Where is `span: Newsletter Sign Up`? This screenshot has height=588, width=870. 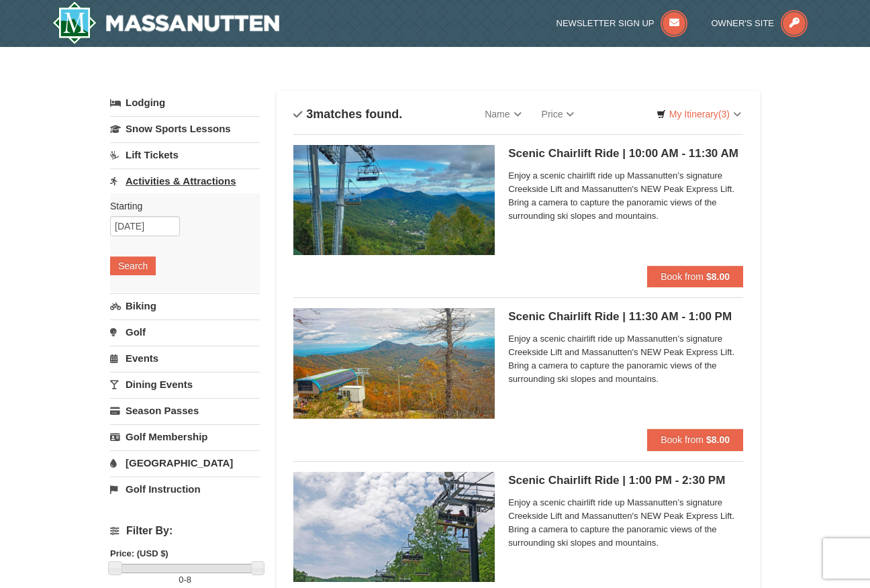
span: Newsletter Sign Up is located at coordinates (605, 23).